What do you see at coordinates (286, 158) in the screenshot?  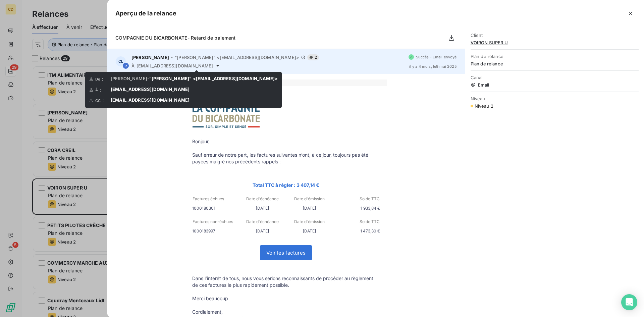 I see `p: Sauf erreur de notre part, les factures suivantes n’ont, à ce jour, toujours pas été payées malgr...` at bounding box center [286, 158].